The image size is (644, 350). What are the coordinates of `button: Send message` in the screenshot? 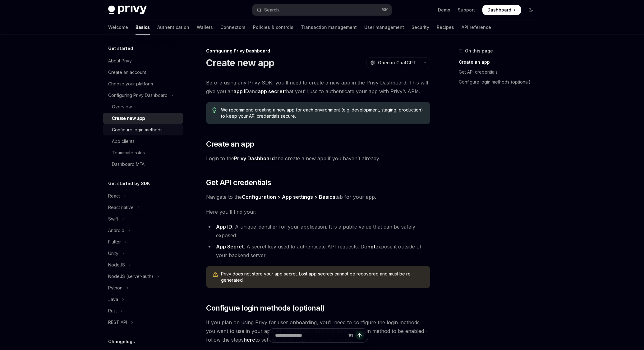 It's located at (360, 336).